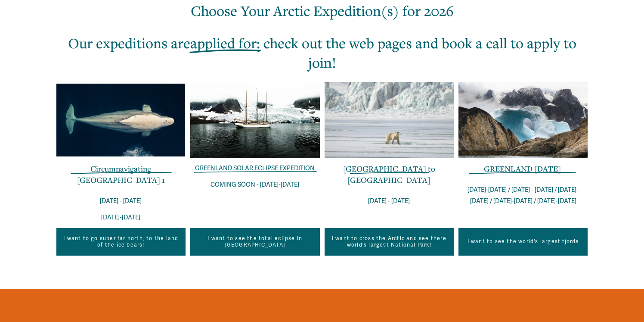 This screenshot has width=644, height=322. Describe the element at coordinates (224, 42) in the screenshot. I see `span: applied for` at that location.